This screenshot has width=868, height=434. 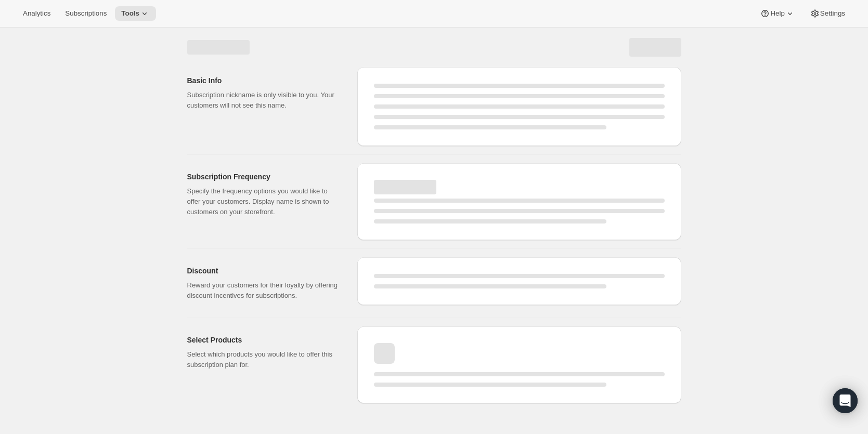 I want to click on span: Subscriptions, so click(x=86, y=14).